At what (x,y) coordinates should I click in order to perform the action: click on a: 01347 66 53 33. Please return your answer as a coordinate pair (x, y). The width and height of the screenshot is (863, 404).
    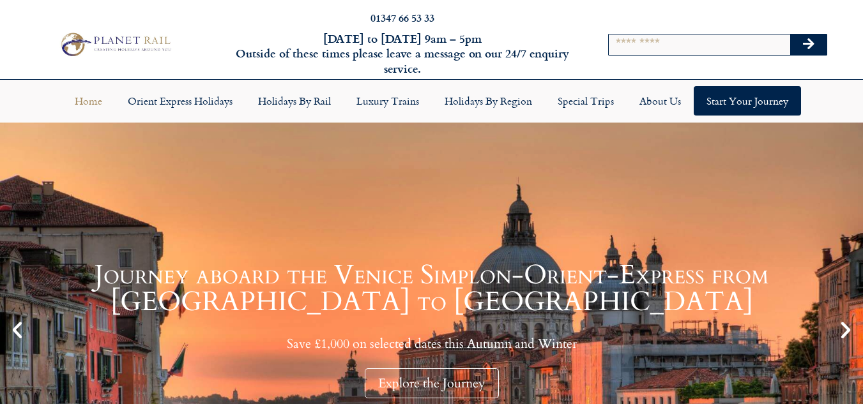
    Looking at the image, I should click on (402, 17).